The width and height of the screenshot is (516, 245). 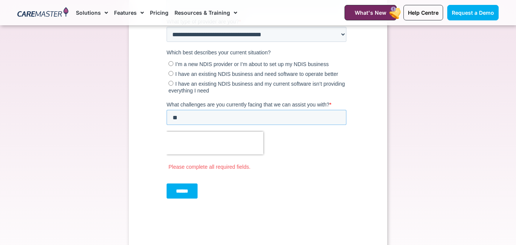 I want to click on label: Email must be formatted correctly., so click(x=92, y=59).